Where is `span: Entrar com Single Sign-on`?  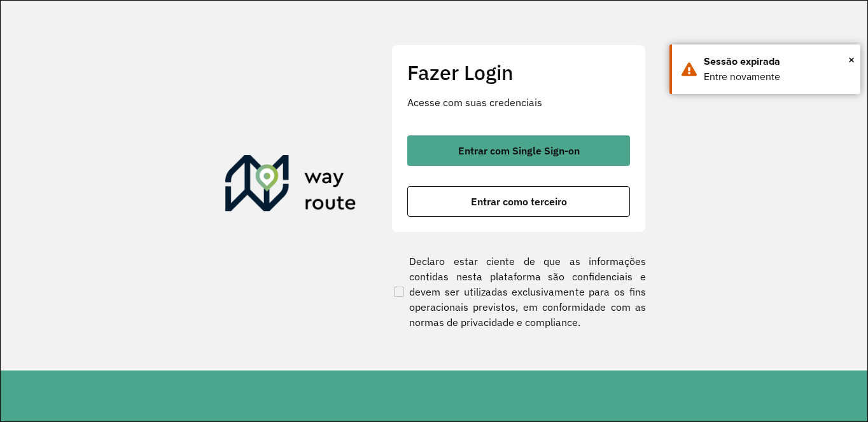
span: Entrar com Single Sign-on is located at coordinates (519, 150).